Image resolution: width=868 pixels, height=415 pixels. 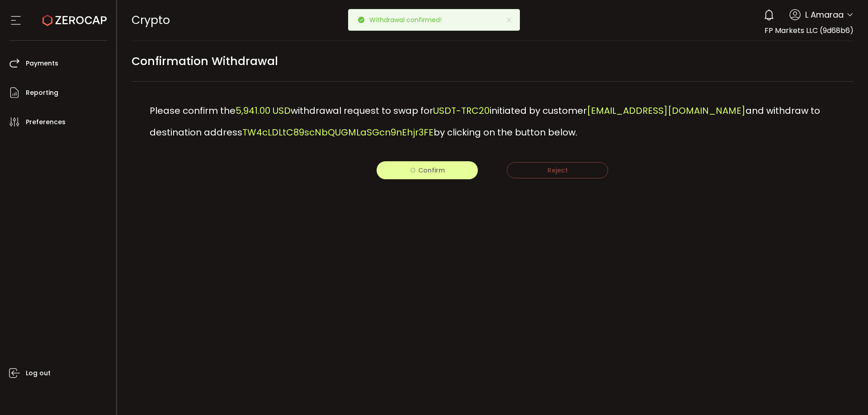 I want to click on span: L Amaraa, so click(x=824, y=14).